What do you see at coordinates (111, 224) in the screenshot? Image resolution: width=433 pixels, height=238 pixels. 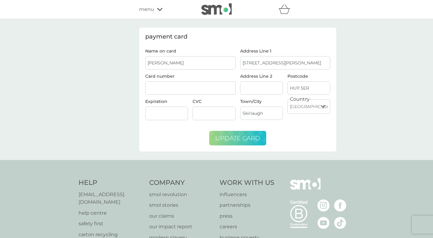 I see `a: safety first` at bounding box center [111, 224].